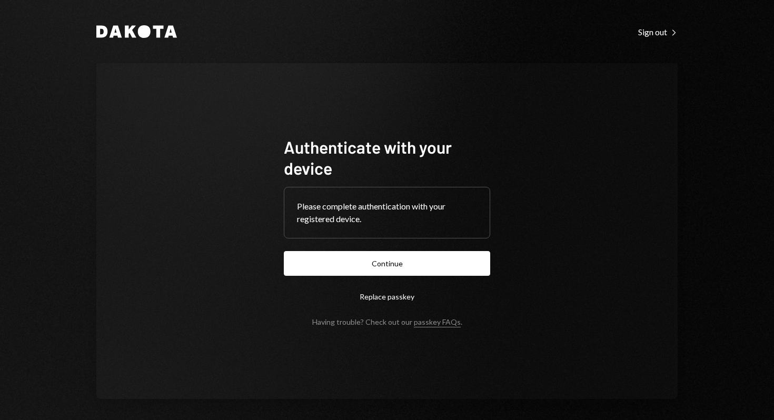 This screenshot has height=420, width=774. I want to click on div: Sign out, so click(657, 32).